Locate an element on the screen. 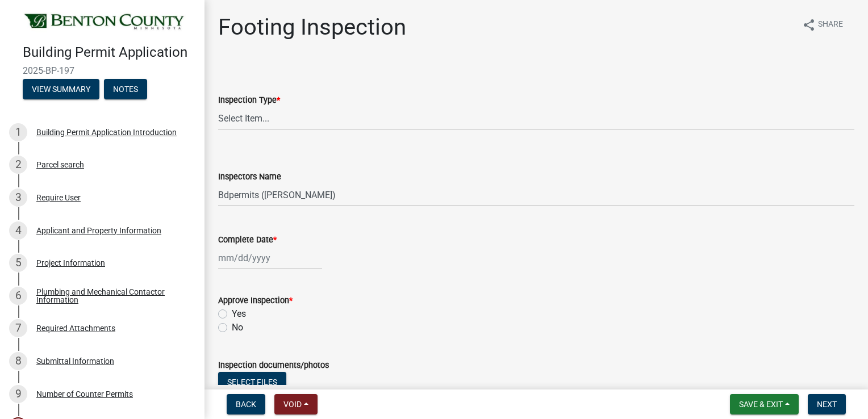  label: Yes is located at coordinates (239, 314).